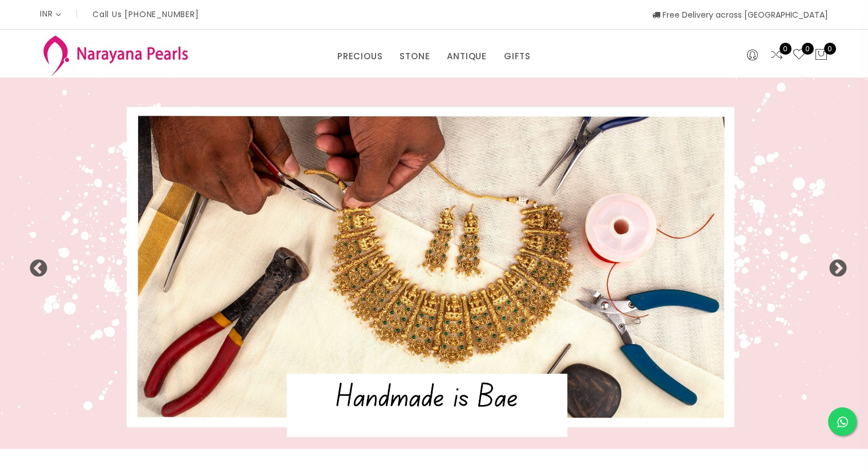 The image size is (868, 470). What do you see at coordinates (414, 56) in the screenshot?
I see `a: STONE` at bounding box center [414, 56].